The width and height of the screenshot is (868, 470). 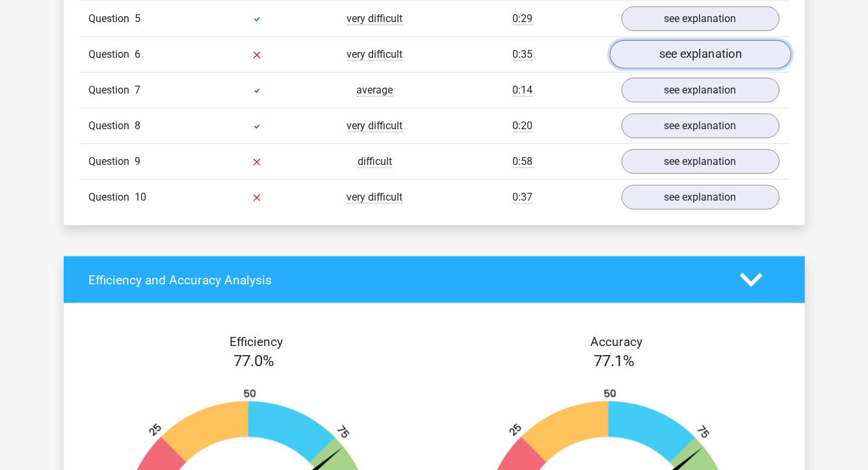 What do you see at coordinates (257, 342) in the screenshot?
I see `h4: Efficiency` at bounding box center [257, 342].